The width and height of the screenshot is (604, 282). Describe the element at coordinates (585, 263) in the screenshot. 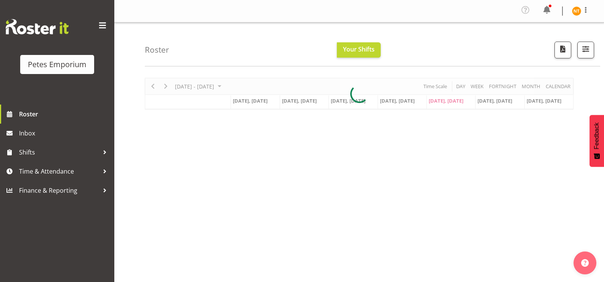

I see `img: help-xxl-2.png` at that location.